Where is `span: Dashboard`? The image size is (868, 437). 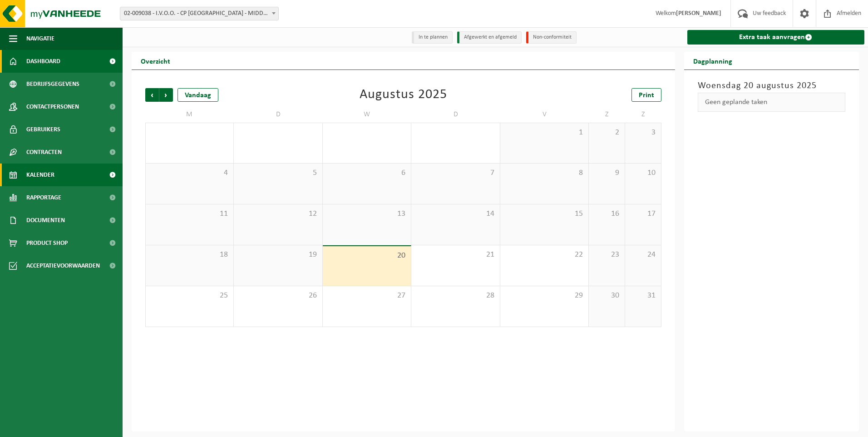
span: Dashboard is located at coordinates (43, 61).